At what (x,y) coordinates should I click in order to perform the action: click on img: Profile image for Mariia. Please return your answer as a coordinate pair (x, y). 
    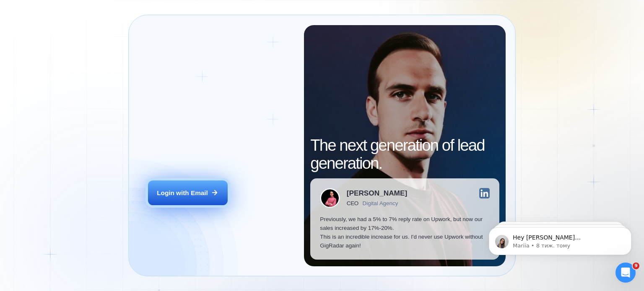
    Looking at the image, I should click on (26, 32).